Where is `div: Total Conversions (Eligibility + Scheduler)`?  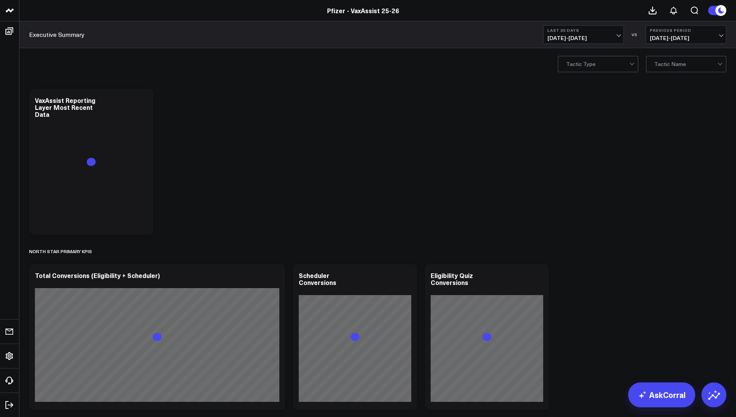
div: Total Conversions (Eligibility + Scheduler) is located at coordinates (97, 275).